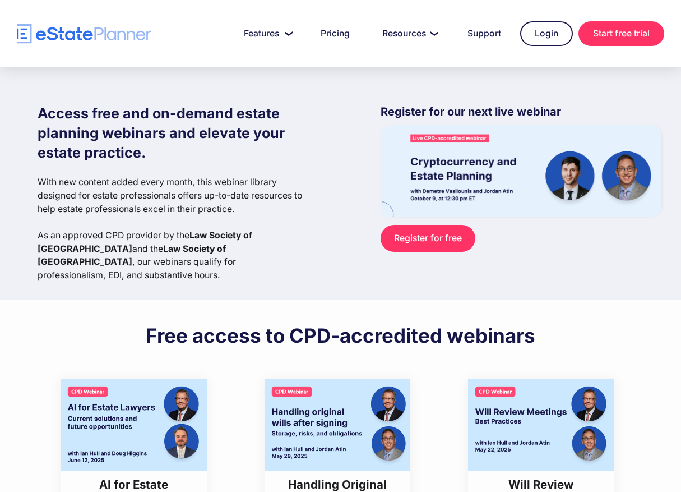 Image resolution: width=681 pixels, height=492 pixels. What do you see at coordinates (335, 34) in the screenshot?
I see `a: Pricing` at bounding box center [335, 34].